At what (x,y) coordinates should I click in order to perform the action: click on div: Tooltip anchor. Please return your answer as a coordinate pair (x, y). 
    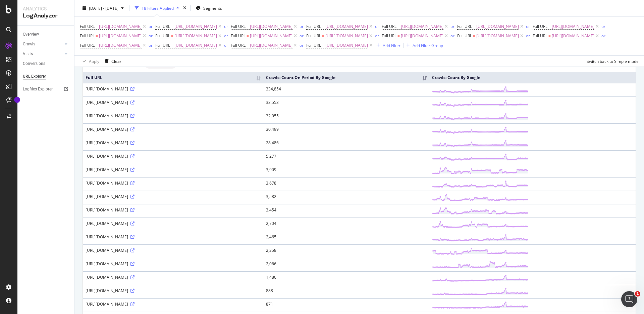
    Looking at the image, I should click on (17, 100).